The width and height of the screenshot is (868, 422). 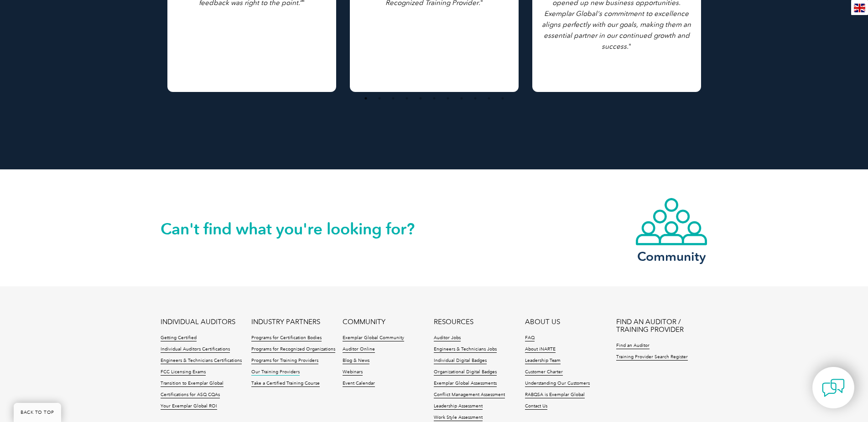 I want to click on a: Our Training Providers, so click(x=276, y=373).